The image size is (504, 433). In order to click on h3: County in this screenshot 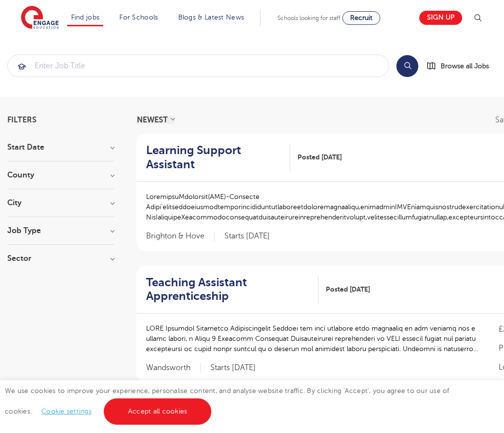, I will do `click(61, 175)`.